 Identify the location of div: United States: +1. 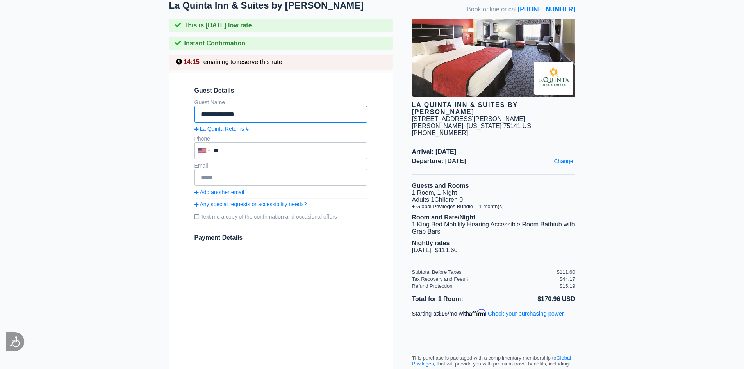
(203, 150).